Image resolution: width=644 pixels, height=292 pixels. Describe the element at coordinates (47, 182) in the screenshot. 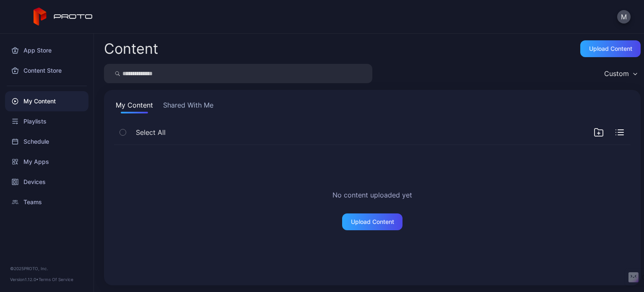

I see `div: Devices` at that location.